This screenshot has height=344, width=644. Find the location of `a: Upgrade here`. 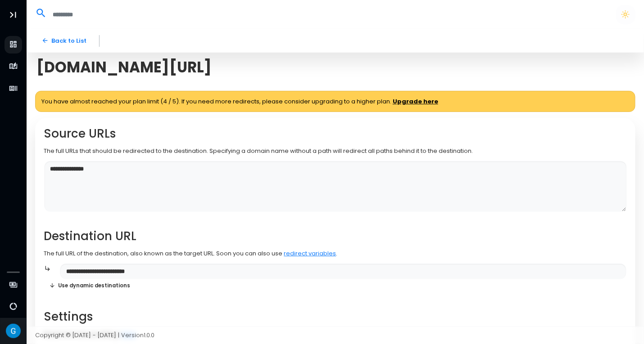

a: Upgrade here is located at coordinates (415, 102).